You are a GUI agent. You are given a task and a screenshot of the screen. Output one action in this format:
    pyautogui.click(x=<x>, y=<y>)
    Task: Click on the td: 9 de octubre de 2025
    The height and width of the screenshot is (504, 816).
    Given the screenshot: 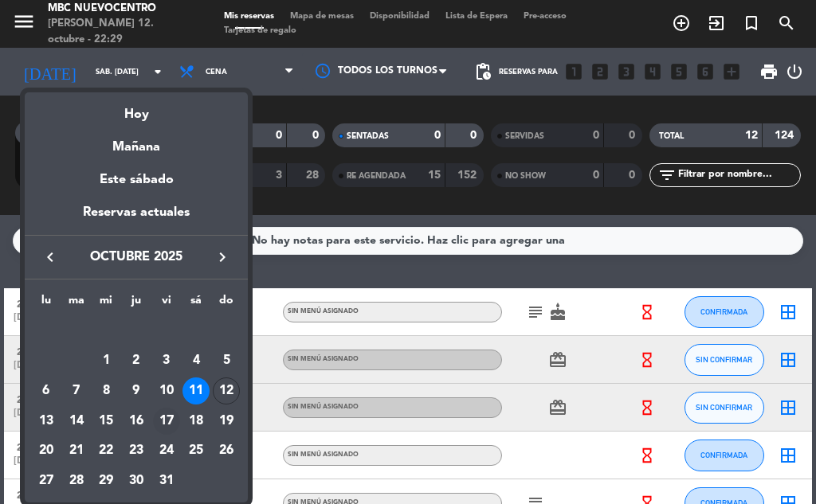 What is the action you would take?
    pyautogui.click(x=136, y=391)
    